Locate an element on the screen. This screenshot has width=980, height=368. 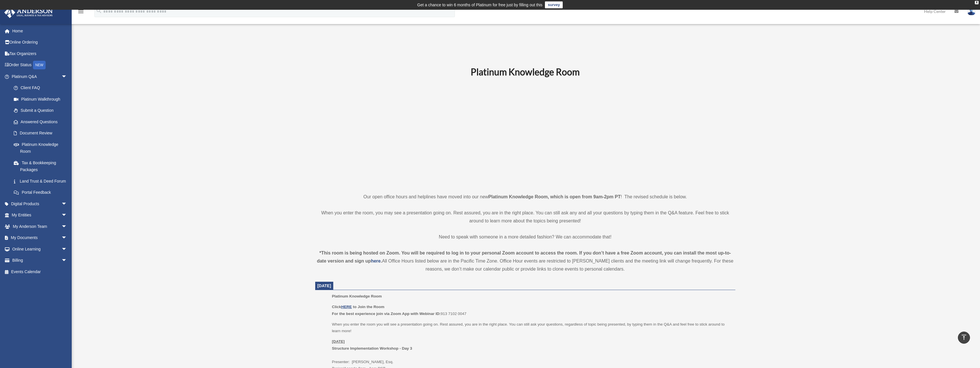
a: Land Trust & Deed Forum is located at coordinates (42, 181).